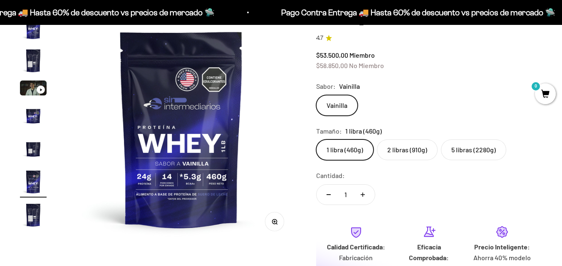  What do you see at coordinates (363, 131) in the screenshot?
I see `span: 1 libra (460g)` at bounding box center [363, 131].